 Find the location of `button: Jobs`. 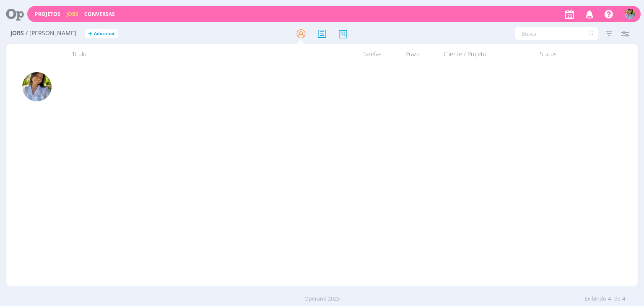

button: Jobs is located at coordinates (72, 14).